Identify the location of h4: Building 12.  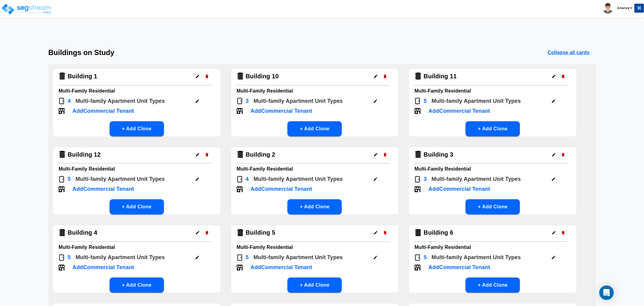
(84, 155).